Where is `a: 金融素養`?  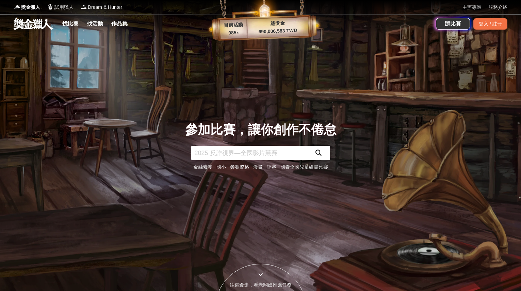
a: 金融素養 is located at coordinates (203, 167).